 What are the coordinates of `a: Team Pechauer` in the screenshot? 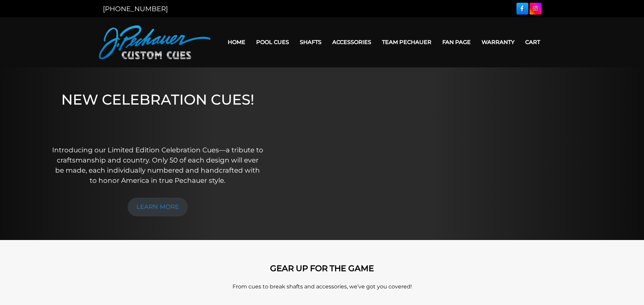 It's located at (407, 42).